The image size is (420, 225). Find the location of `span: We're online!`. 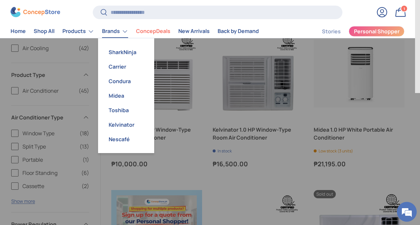

span: We're online! is located at coordinates (65, 103).